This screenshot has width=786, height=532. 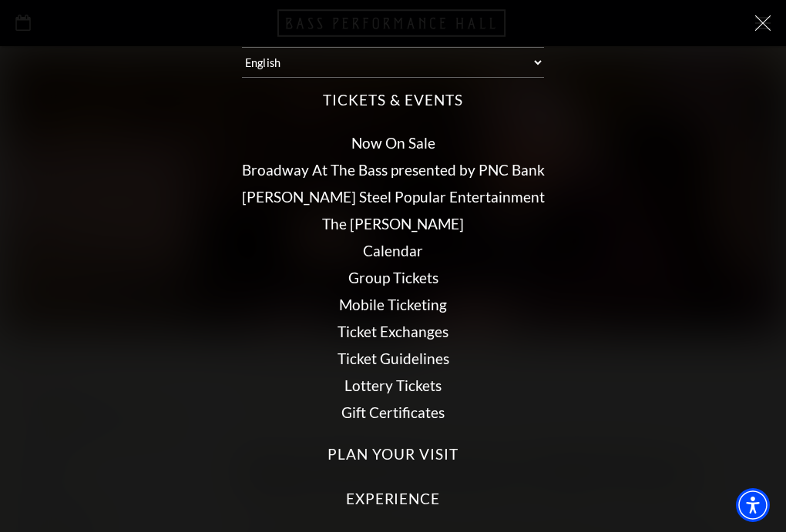 What do you see at coordinates (393, 62) in the screenshot?
I see `select: Select:` at bounding box center [393, 62].